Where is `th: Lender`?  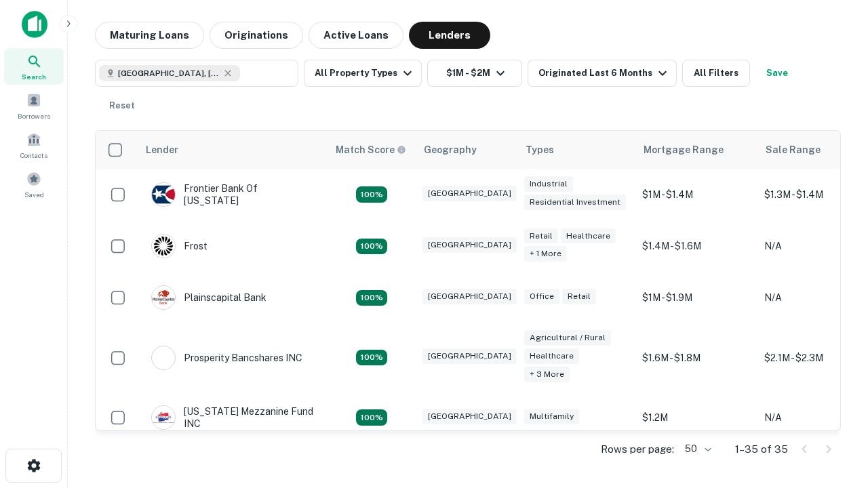
th: Lender is located at coordinates (233, 150).